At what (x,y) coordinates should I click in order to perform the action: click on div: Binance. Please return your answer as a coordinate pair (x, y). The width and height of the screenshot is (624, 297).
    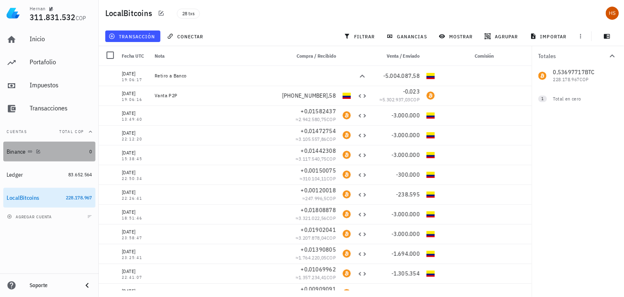
    Looking at the image, I should click on (16, 151).